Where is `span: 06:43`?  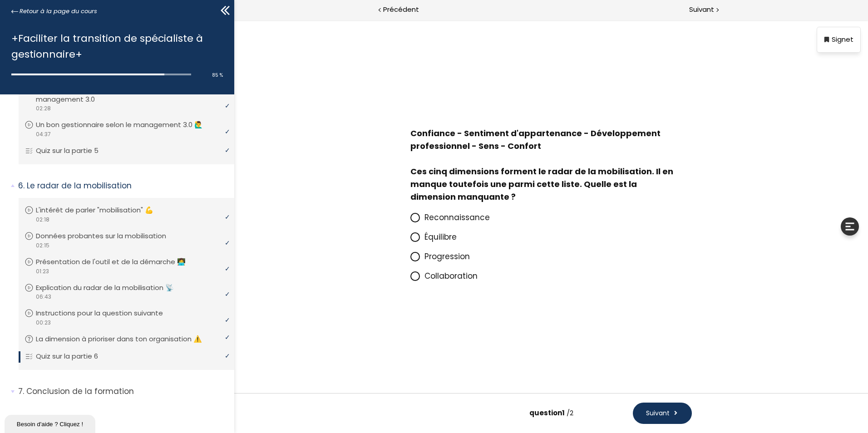
span: 06:43 is located at coordinates (43, 297).